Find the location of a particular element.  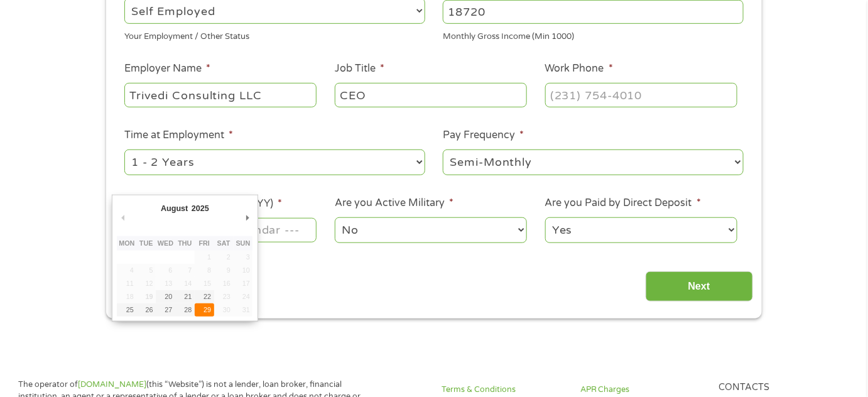

h4: Contacts is located at coordinates (780, 388).